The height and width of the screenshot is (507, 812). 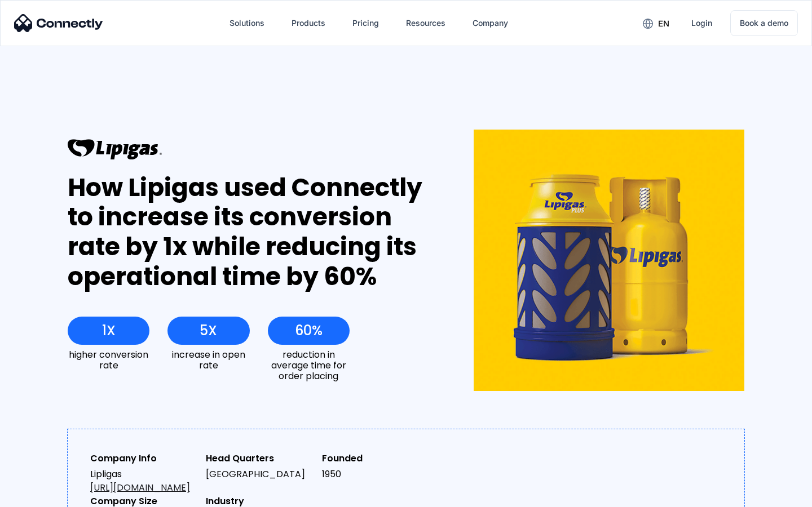 I want to click on div: Founded, so click(x=375, y=459).